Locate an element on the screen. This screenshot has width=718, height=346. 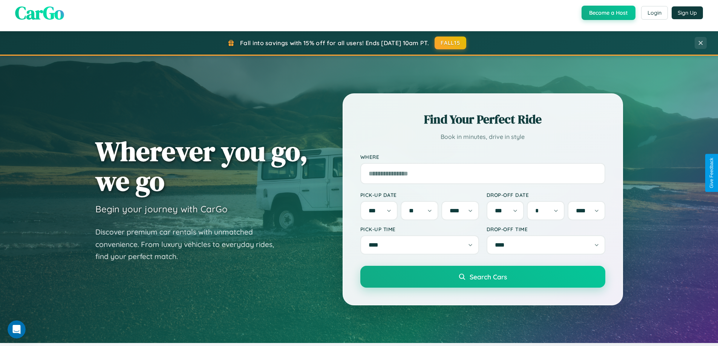
div: Give Feedback is located at coordinates (711, 173).